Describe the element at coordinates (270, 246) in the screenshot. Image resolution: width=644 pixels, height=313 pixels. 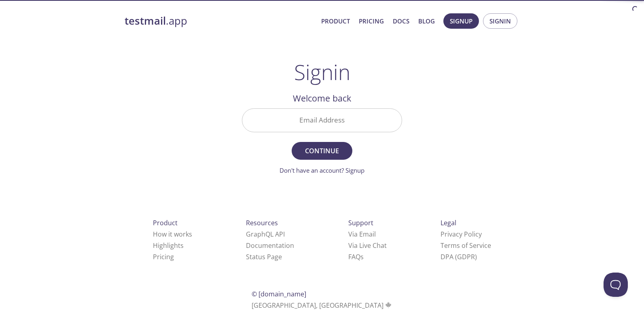
I see `a: Documentation` at that location.